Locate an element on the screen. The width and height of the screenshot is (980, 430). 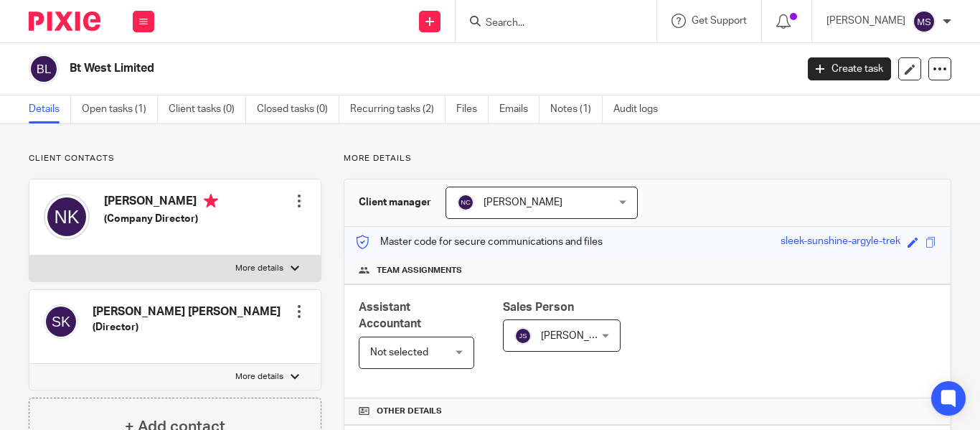
a: Client tasks (0) is located at coordinates (208, 109).